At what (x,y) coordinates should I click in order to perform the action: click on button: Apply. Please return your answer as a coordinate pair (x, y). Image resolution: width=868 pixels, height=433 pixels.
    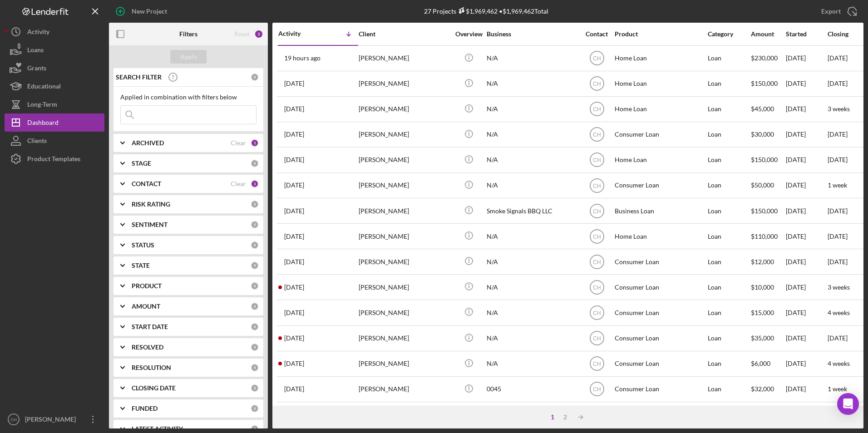
    Looking at the image, I should click on (188, 57).